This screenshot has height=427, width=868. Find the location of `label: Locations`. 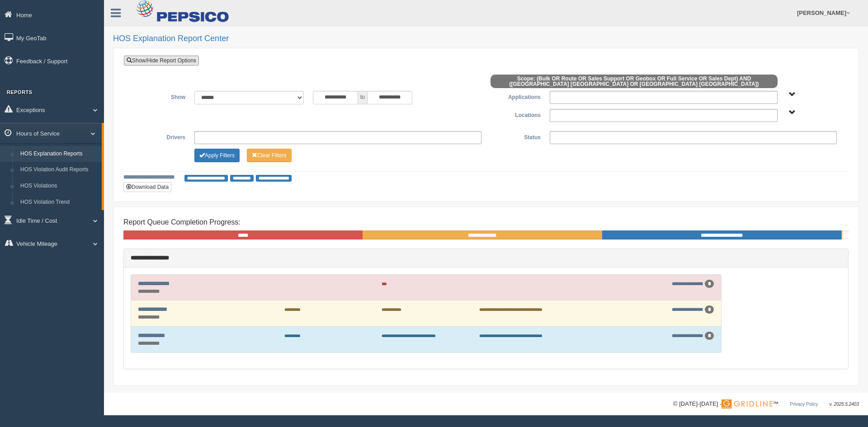

label: Locations is located at coordinates (515, 114).